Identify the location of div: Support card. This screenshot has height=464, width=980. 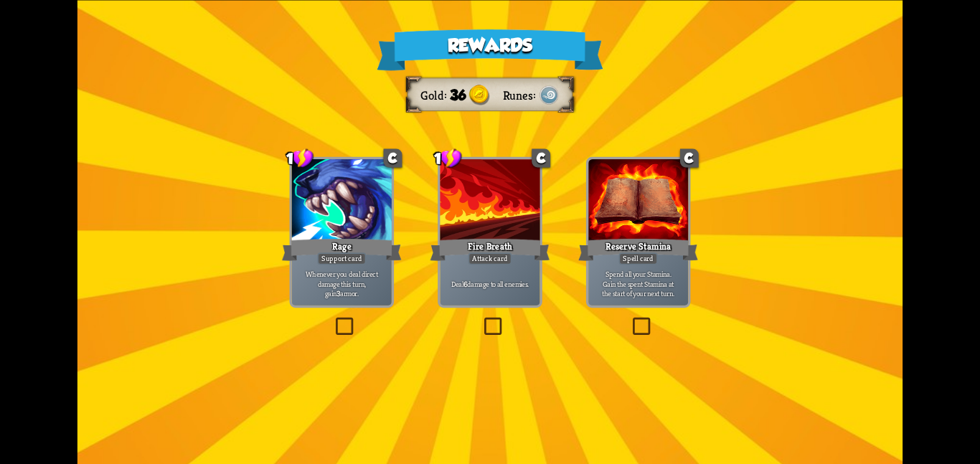
(342, 258).